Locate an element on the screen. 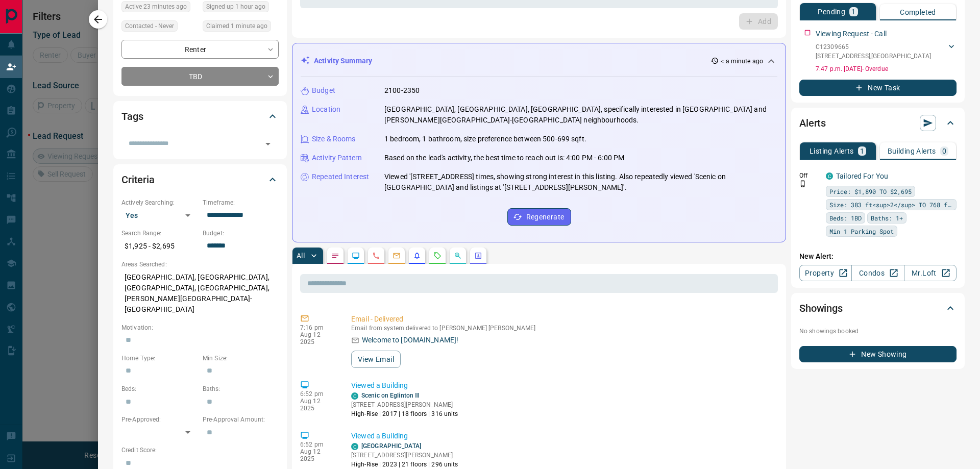  p: High-Rise | 2017 | 18 floors | 316 units is located at coordinates (405, 414).